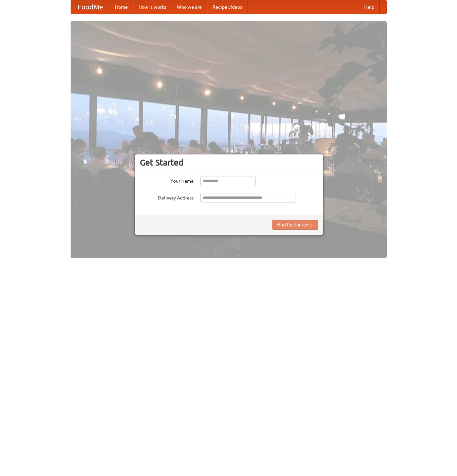 This screenshot has height=476, width=457. I want to click on a: FoodMe, so click(90, 7).